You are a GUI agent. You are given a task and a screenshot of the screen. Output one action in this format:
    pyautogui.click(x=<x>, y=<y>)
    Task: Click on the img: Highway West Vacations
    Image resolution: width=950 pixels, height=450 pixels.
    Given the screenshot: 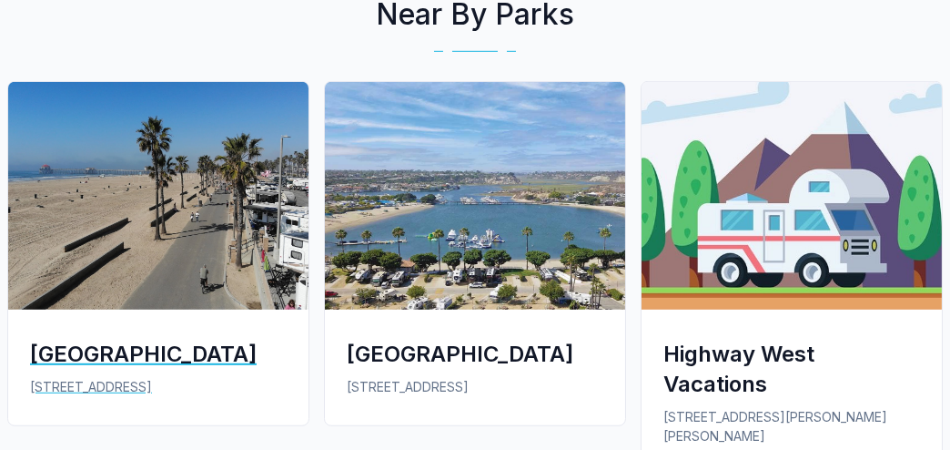 What is the action you would take?
    pyautogui.click(x=792, y=196)
    